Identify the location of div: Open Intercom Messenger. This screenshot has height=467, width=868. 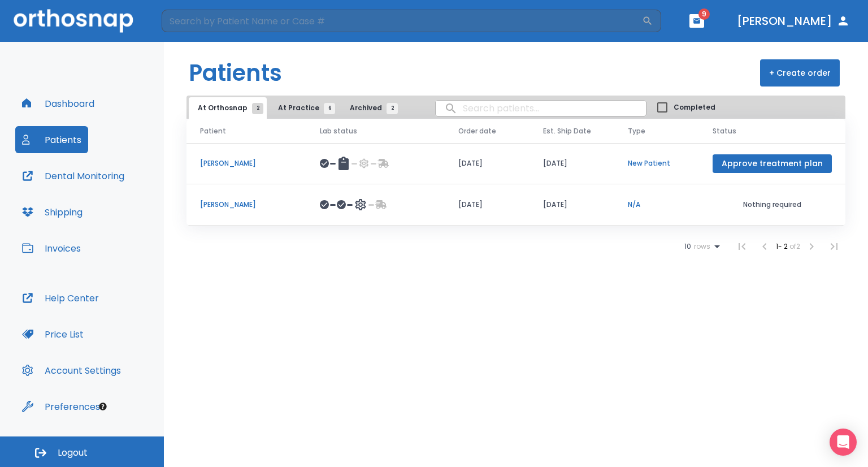
(843, 442).